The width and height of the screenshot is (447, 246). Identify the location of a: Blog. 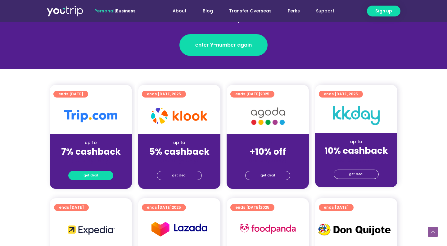
(208, 11).